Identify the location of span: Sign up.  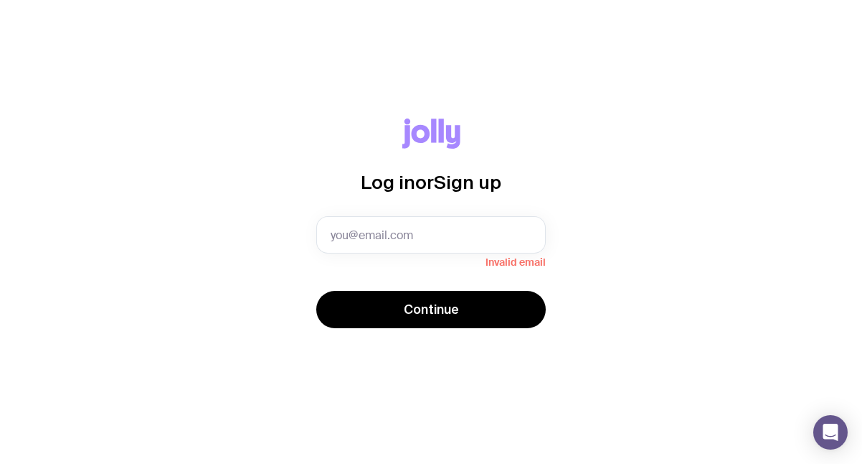
(468, 182).